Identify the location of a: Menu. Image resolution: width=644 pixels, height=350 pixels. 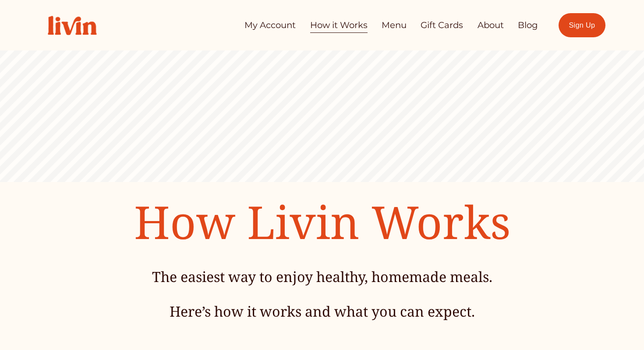
(394, 25).